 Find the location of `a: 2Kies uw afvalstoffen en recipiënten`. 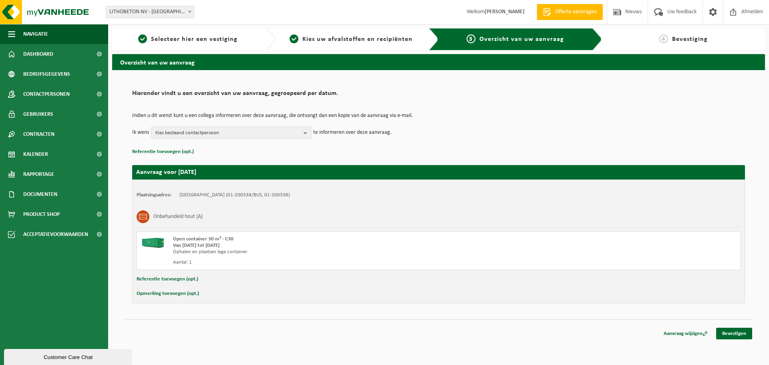

a: 2Kies uw afvalstoffen en recipiënten is located at coordinates (351, 39).